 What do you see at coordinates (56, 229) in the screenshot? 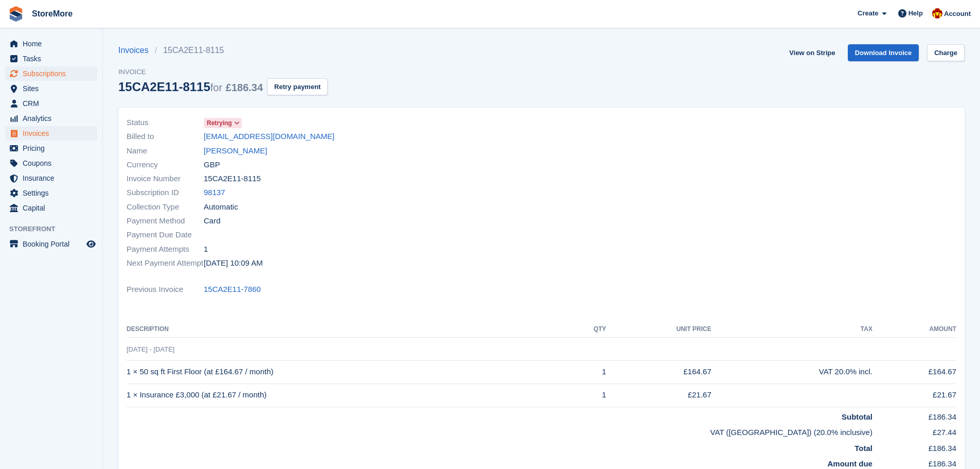
I see `span: Storefront` at bounding box center [56, 229].